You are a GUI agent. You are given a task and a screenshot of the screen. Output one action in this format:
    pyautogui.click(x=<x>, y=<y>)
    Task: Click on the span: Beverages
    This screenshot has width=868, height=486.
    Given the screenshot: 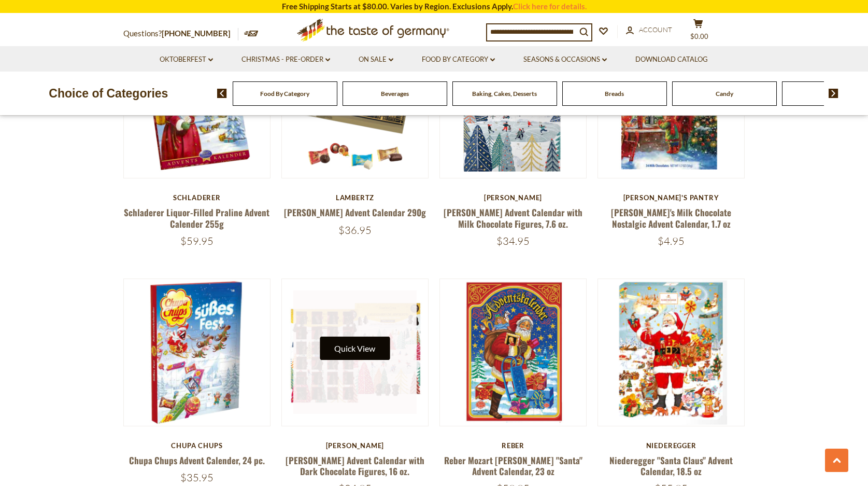 What is the action you would take?
    pyautogui.click(x=395, y=93)
    